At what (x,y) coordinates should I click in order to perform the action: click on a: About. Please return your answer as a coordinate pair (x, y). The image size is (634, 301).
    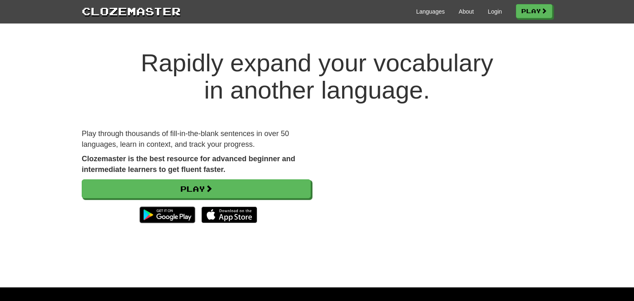
    Looking at the image, I should click on (466, 12).